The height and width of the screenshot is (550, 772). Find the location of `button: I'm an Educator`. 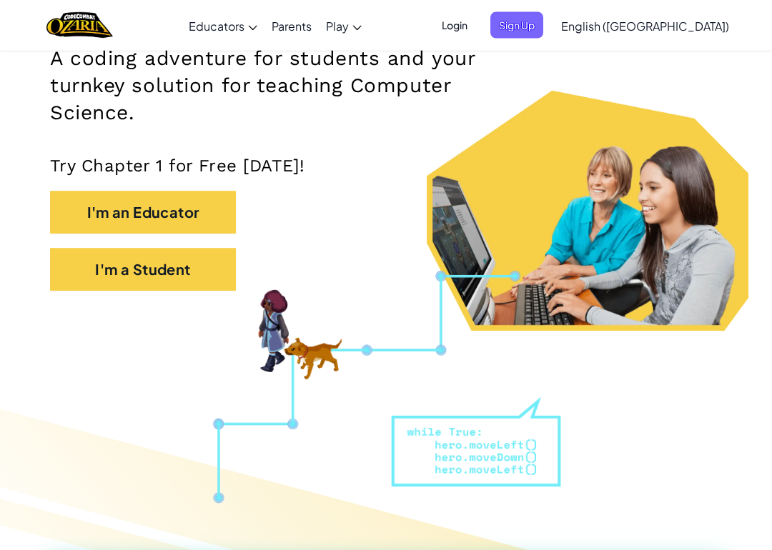

button: I'm an Educator is located at coordinates (143, 213).